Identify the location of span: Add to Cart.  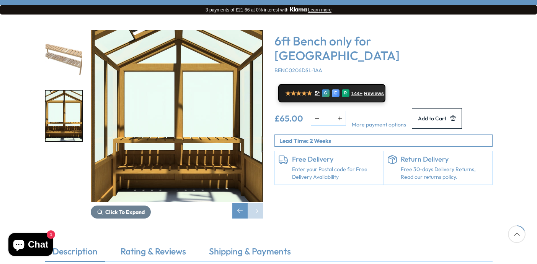
(432, 119).